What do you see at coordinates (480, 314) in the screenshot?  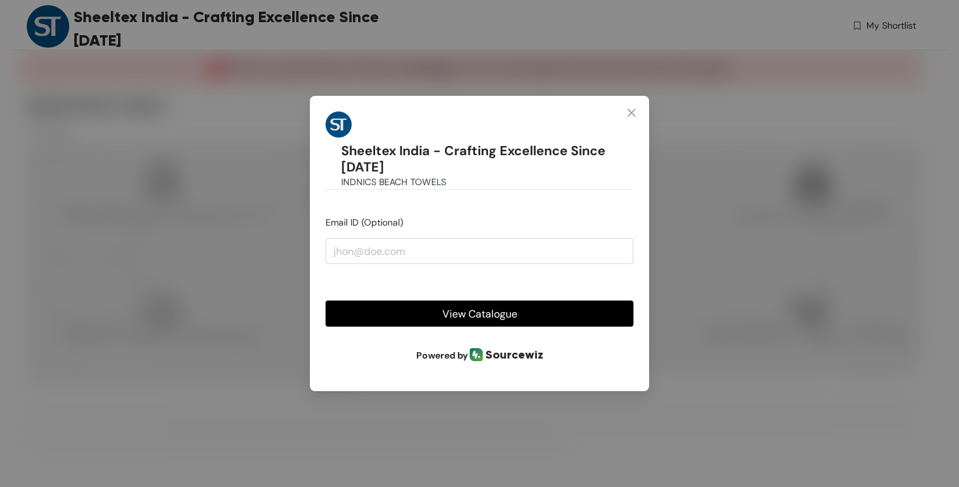 I see `span: View Catalogue` at bounding box center [480, 314].